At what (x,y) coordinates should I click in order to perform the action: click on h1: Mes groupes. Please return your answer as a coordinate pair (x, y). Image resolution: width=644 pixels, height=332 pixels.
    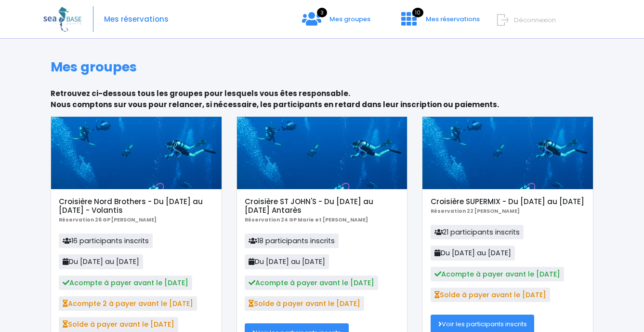
    Looking at the image, I should click on (322, 67).